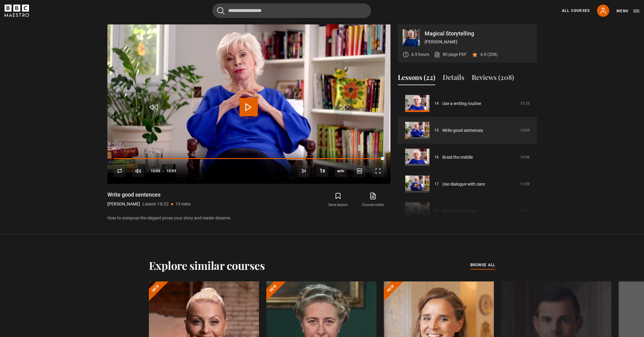  Describe the element at coordinates (138, 171) in the screenshot. I see `button: Mute` at that location.